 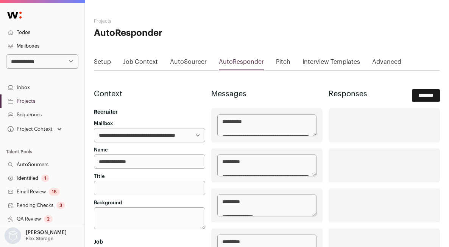 I want to click on h2: Projects, so click(x=151, y=21).